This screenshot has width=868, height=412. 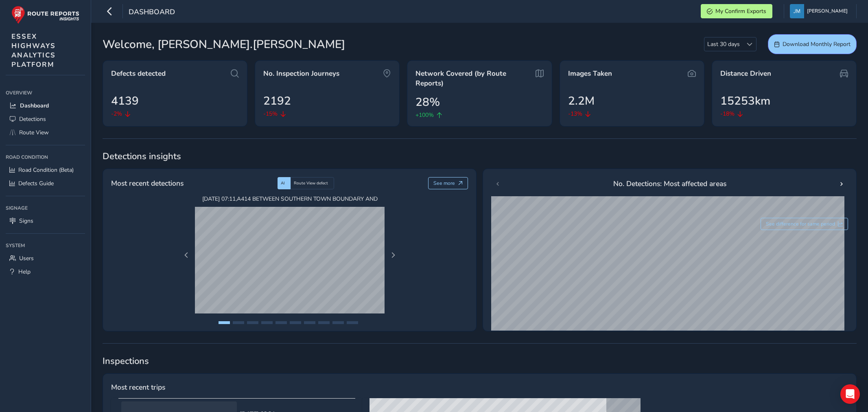 What do you see at coordinates (25, 272) in the screenshot?
I see `span: Help` at bounding box center [25, 272].